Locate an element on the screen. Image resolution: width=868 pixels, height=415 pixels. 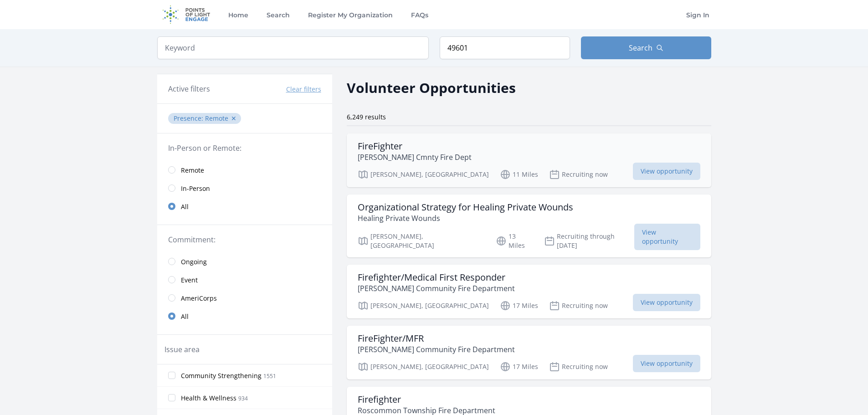
input: Community Strengthening 1551 is located at coordinates (172, 376).